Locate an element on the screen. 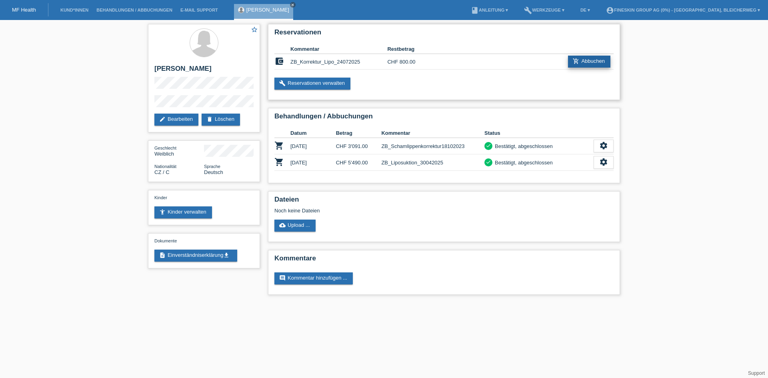 Image resolution: width=768 pixels, height=378 pixels. h2: Reservationen is located at coordinates (444, 34).